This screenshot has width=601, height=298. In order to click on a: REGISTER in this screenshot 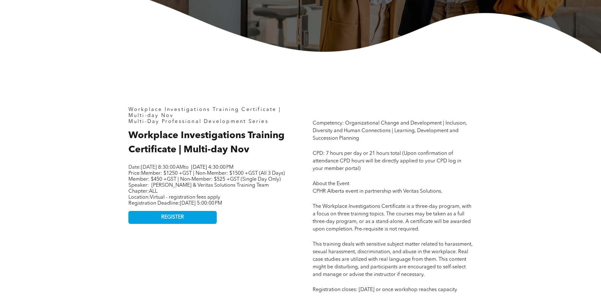, I will do `click(173, 217)`.